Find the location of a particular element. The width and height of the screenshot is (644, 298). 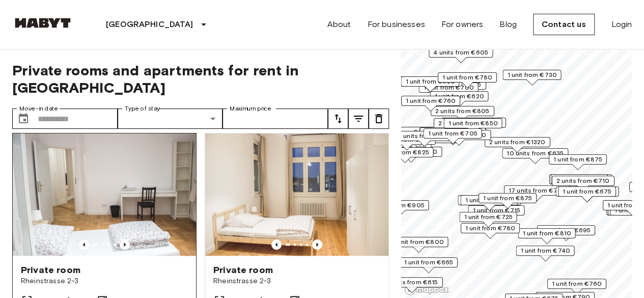

font: For businesses is located at coordinates (396, 24).